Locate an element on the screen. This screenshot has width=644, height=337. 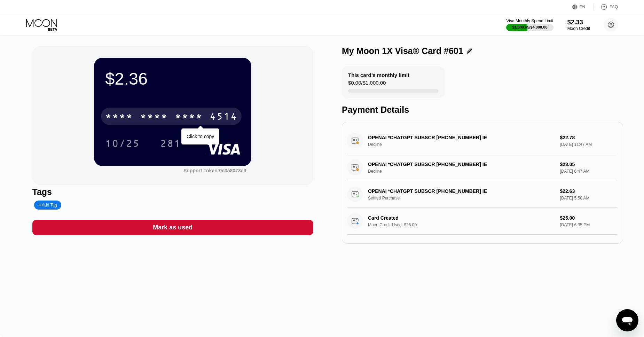
div: Add Tag is located at coordinates (48, 205).